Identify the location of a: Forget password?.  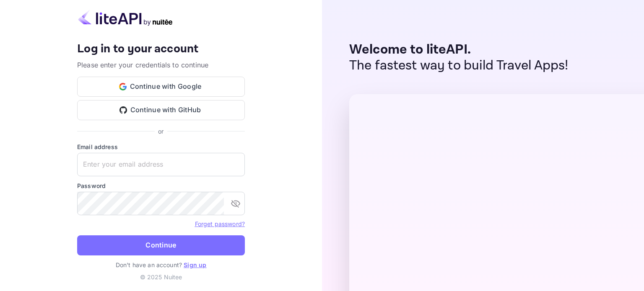
(220, 223).